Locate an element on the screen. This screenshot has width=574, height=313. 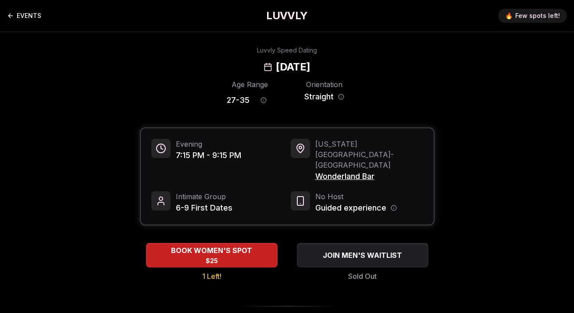
span: JOIN MEN'S WAITLIST is located at coordinates (362, 256).